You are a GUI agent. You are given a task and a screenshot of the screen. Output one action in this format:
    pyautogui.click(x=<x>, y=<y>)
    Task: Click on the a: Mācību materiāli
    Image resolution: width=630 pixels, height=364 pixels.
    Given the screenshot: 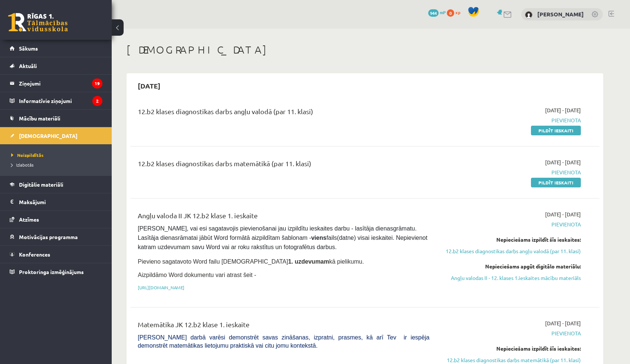 What is the action you would take?
    pyautogui.click(x=56, y=118)
    